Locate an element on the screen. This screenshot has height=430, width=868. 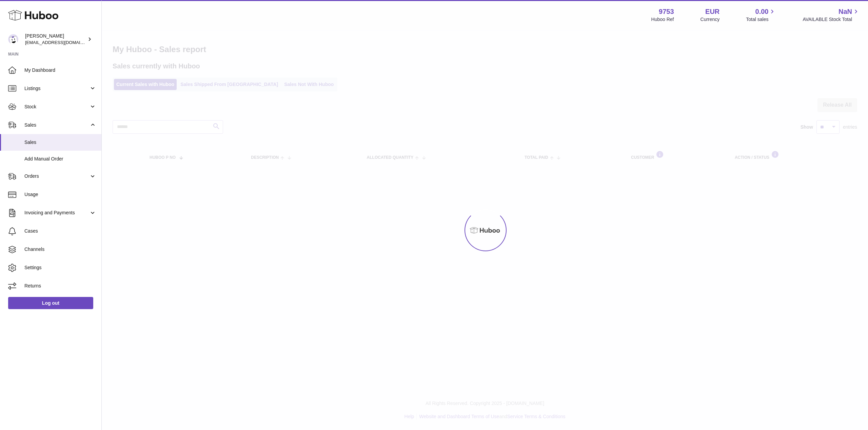
span: Usage is located at coordinates (60, 194).